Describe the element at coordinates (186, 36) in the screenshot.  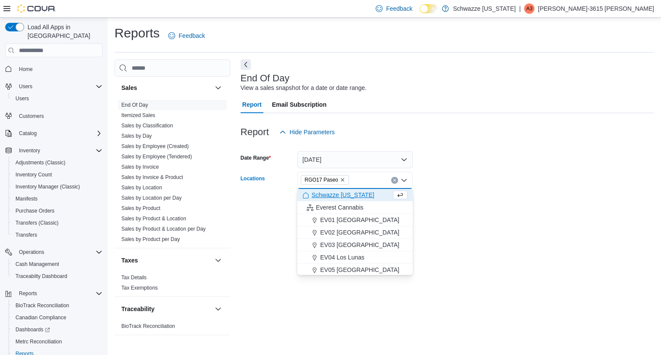
I see `a: Feedback` at that location.